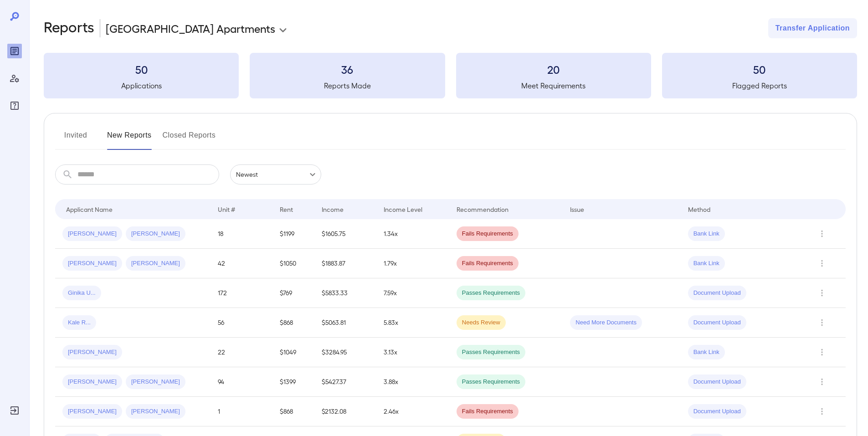 The width and height of the screenshot is (868, 436). What do you see at coordinates (345, 264) in the screenshot?
I see `td: $1883.87` at bounding box center [345, 264].